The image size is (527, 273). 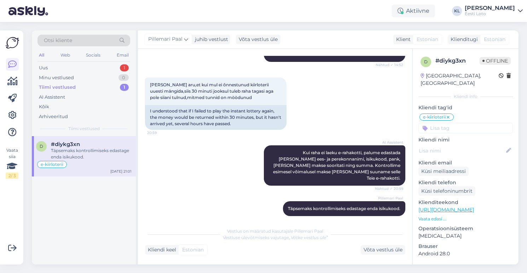 I want to click on span: Offline, so click(x=496, y=61).